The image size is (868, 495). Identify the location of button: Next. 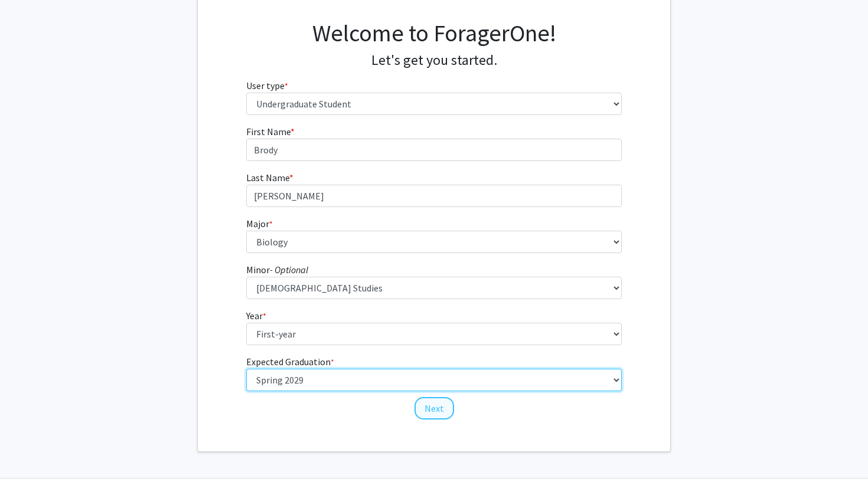
(434, 408).